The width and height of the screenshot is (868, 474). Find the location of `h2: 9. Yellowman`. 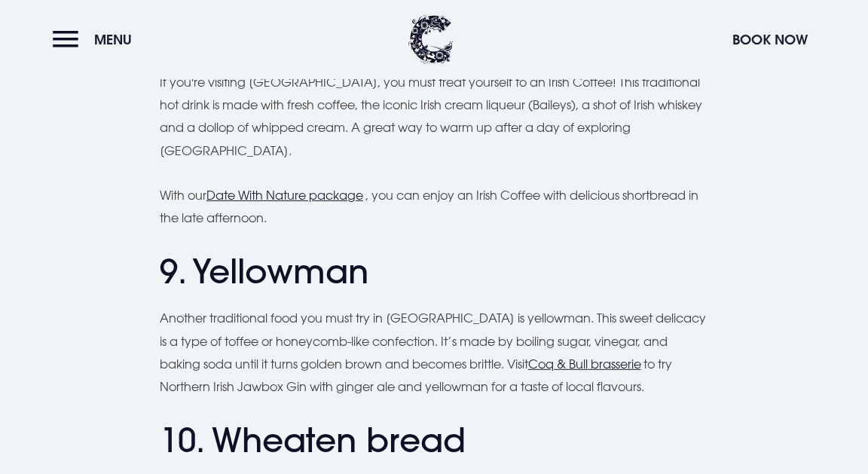

h2: 9. Yellowman is located at coordinates (434, 271).